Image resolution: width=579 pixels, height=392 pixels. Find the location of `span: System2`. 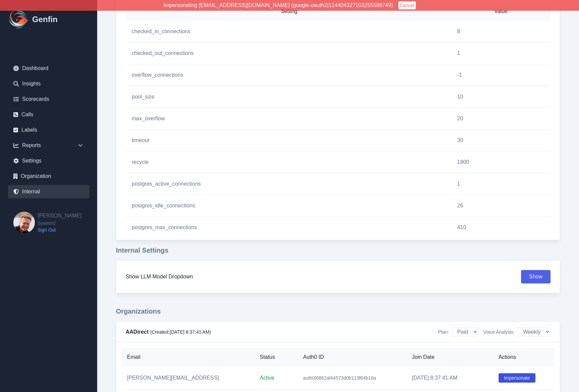

span: System2 is located at coordinates (59, 224).